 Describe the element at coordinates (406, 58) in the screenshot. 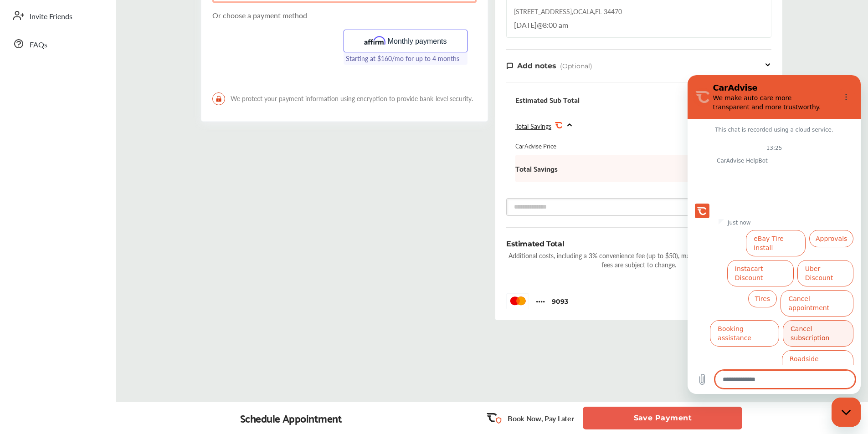

I see `label: Starting at $160/mo for up to 4 months` at that location.